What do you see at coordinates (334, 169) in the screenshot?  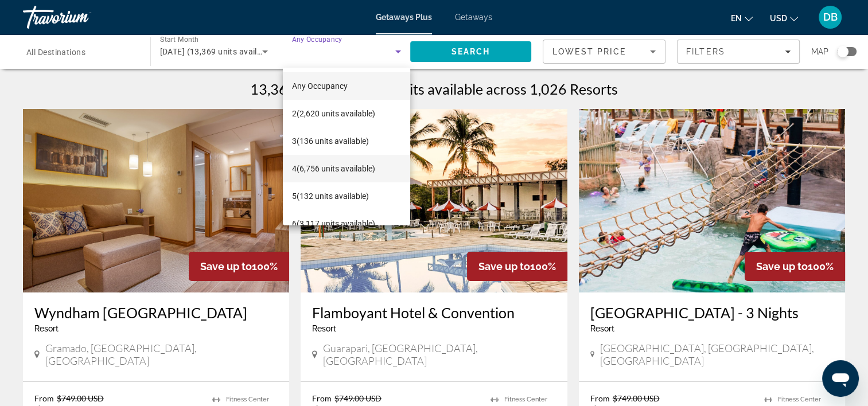 I see `span: 4 (6,756 units available)` at bounding box center [334, 169].